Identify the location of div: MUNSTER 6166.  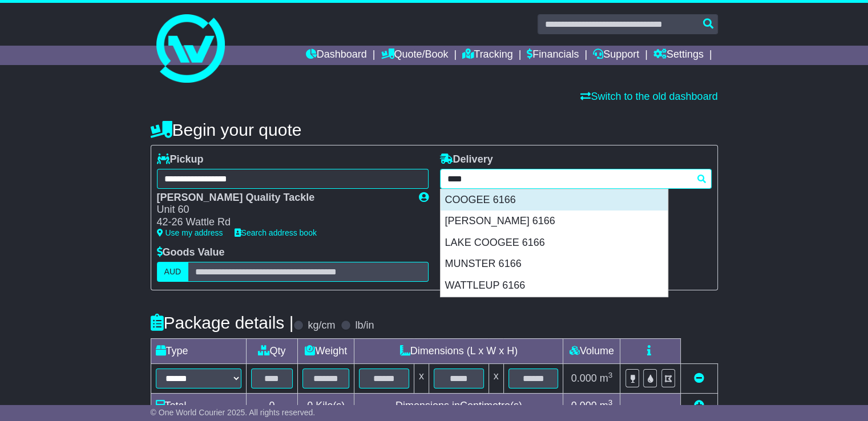
(554, 264).